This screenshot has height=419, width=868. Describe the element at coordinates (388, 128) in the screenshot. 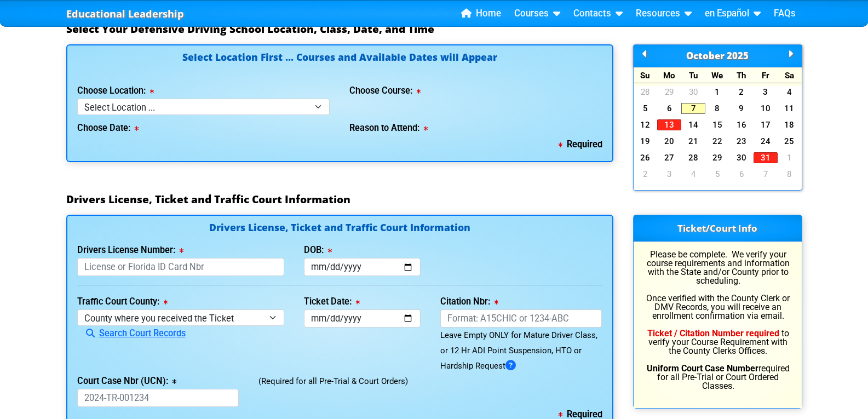

I see `label: Reason to Attend:` at that location.